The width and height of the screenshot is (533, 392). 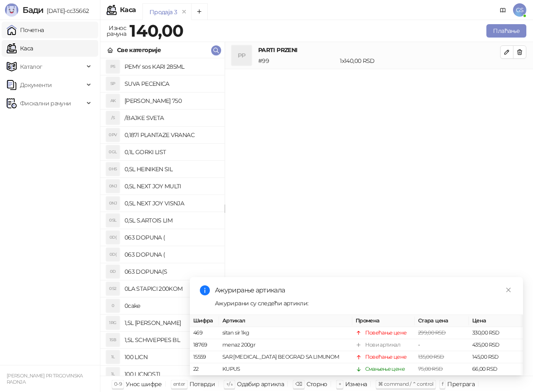 I want to click on div: 0HS, so click(x=113, y=169).